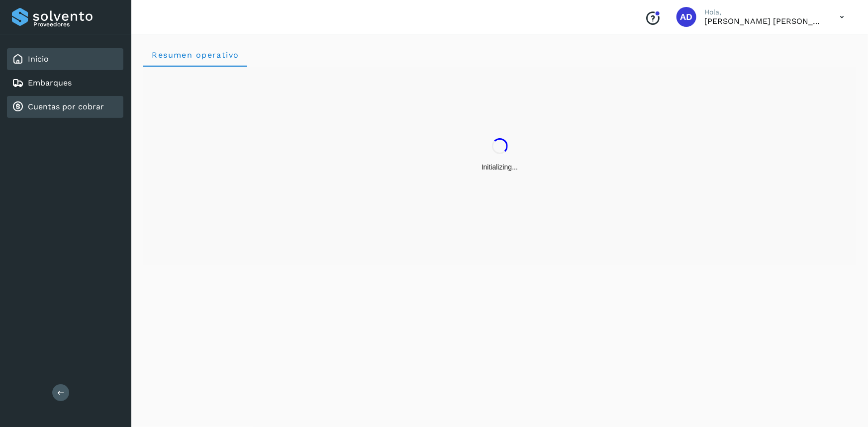 The height and width of the screenshot is (427, 868). I want to click on p: Proveedores, so click(76, 24).